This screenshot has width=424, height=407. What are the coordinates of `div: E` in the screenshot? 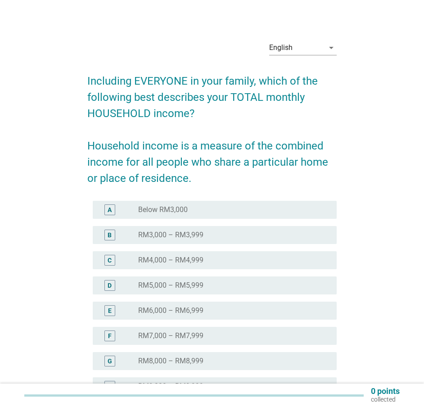 It's located at (110, 311).